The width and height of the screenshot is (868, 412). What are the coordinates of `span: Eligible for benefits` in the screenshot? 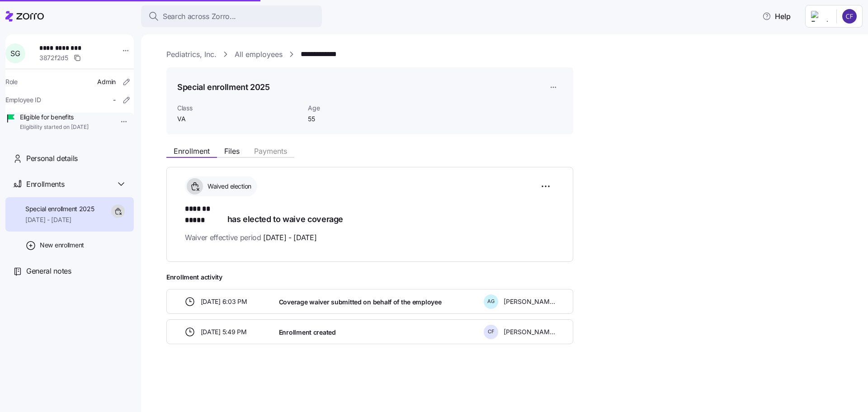 It's located at (55, 117).